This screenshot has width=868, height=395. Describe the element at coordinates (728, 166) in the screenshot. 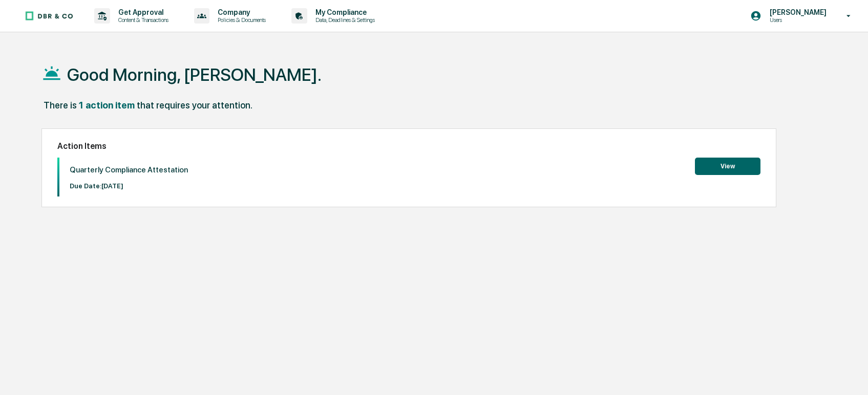

I see `button: View` at that location.